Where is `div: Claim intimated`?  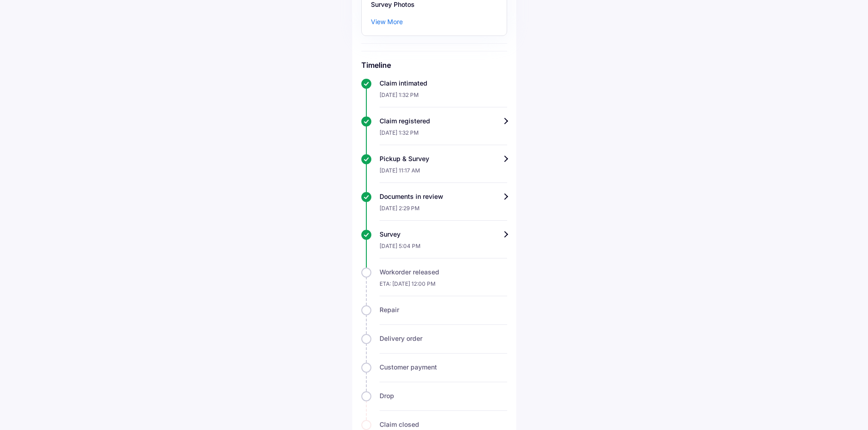 div: Claim intimated is located at coordinates (443, 83).